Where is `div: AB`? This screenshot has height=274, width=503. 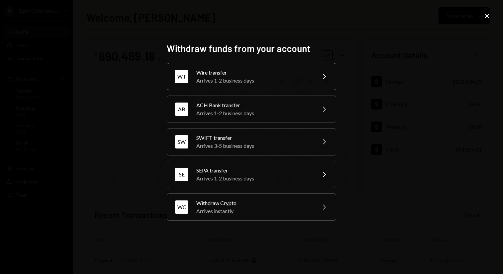 div: AB is located at coordinates (182, 109).